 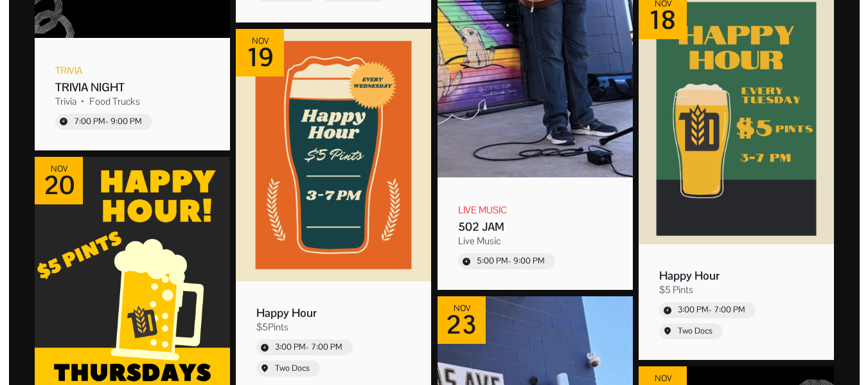 I want to click on div: Trivia, so click(x=65, y=101).